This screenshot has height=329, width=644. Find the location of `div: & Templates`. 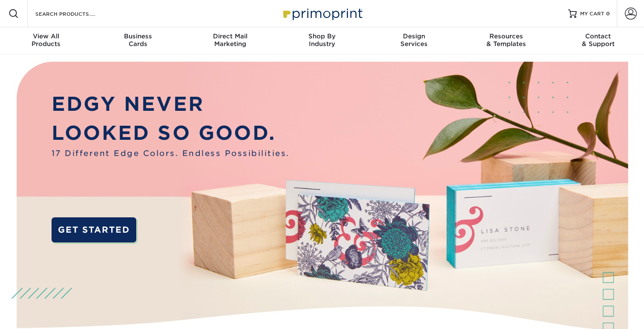

div: & Templates is located at coordinates (506, 40).